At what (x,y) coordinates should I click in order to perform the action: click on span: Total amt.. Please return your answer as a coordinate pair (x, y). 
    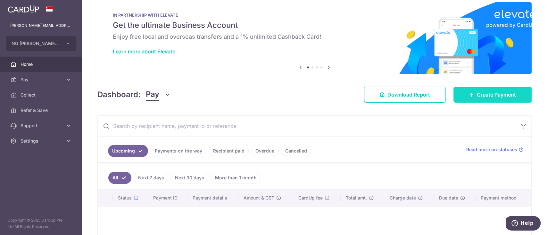
    Looking at the image, I should click on (356, 198).